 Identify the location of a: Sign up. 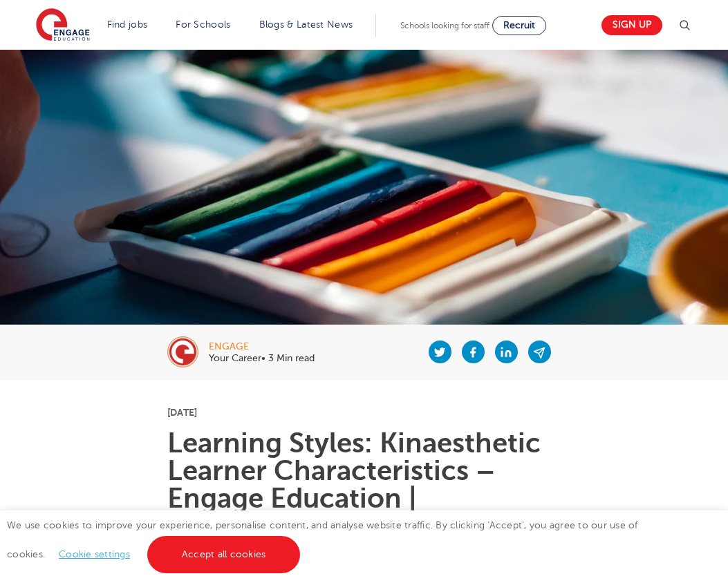
(631, 25).